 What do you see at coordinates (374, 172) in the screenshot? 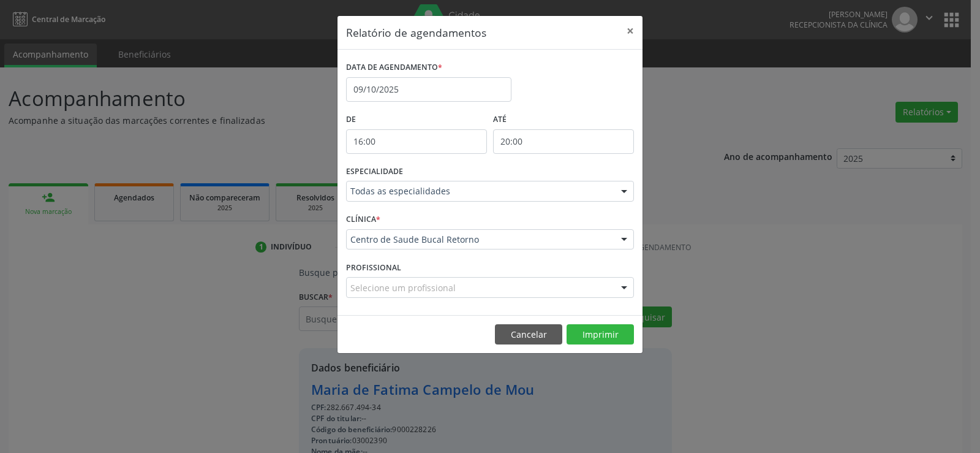
I see `label: ESPECIALIDADE` at bounding box center [374, 172].